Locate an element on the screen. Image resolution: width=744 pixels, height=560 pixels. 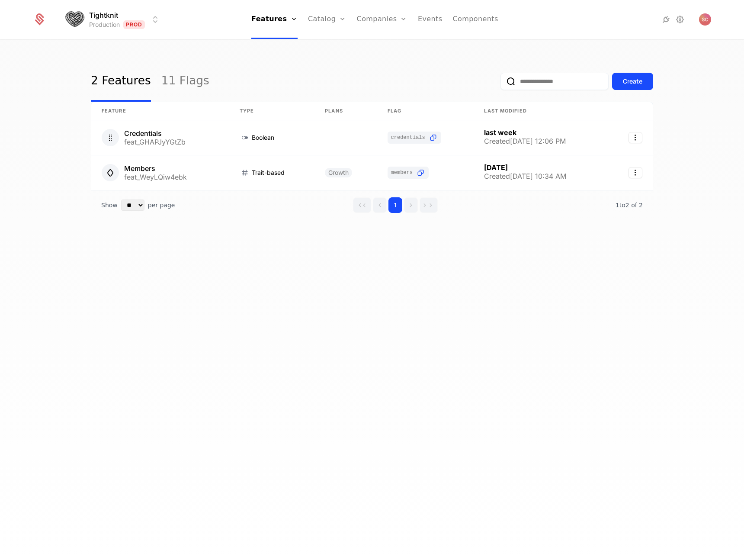
button: Open user button is located at coordinates (705, 20).